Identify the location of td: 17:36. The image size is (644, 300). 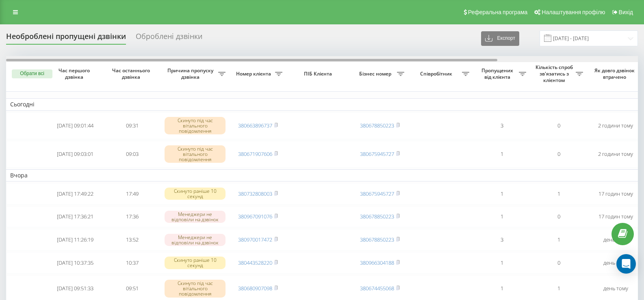
(132, 217).